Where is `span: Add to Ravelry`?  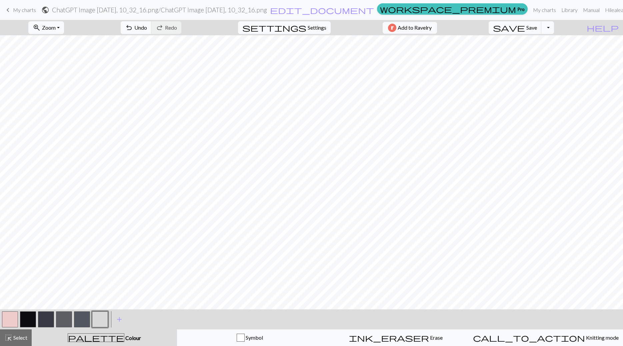 span: Add to Ravelry is located at coordinates (415, 28).